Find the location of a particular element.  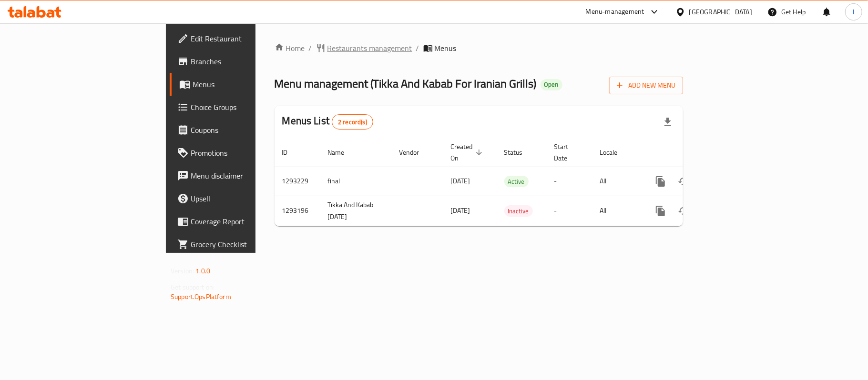

a: Grocery Checklist is located at coordinates (240, 244).